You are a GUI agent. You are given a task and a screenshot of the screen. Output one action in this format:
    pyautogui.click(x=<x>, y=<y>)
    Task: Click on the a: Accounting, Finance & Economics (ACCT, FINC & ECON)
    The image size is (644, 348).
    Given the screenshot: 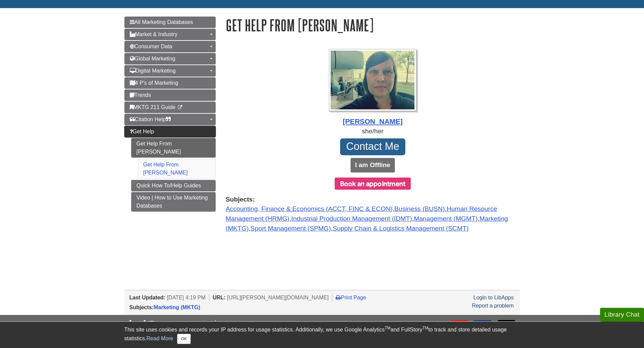 What is the action you would take?
    pyautogui.click(x=310, y=209)
    